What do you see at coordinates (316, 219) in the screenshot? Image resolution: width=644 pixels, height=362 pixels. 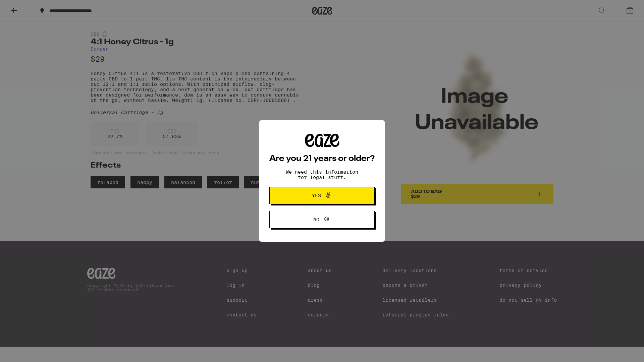 I see `span: No` at bounding box center [316, 219].